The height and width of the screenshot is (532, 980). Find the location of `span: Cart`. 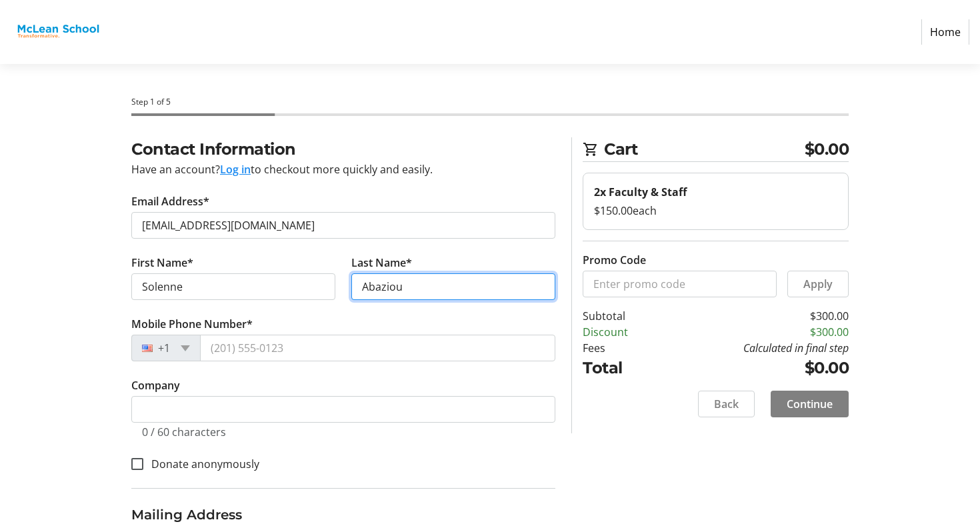

span: Cart is located at coordinates (704, 150).